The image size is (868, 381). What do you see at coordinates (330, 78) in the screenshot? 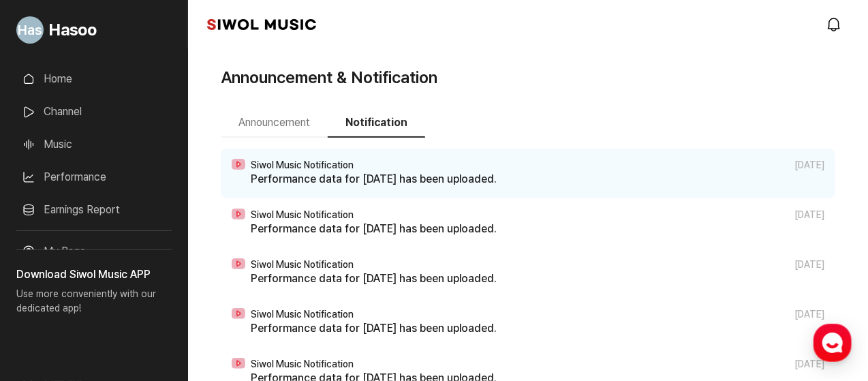
I see `h1: Announcement & Notification` at bounding box center [330, 78].